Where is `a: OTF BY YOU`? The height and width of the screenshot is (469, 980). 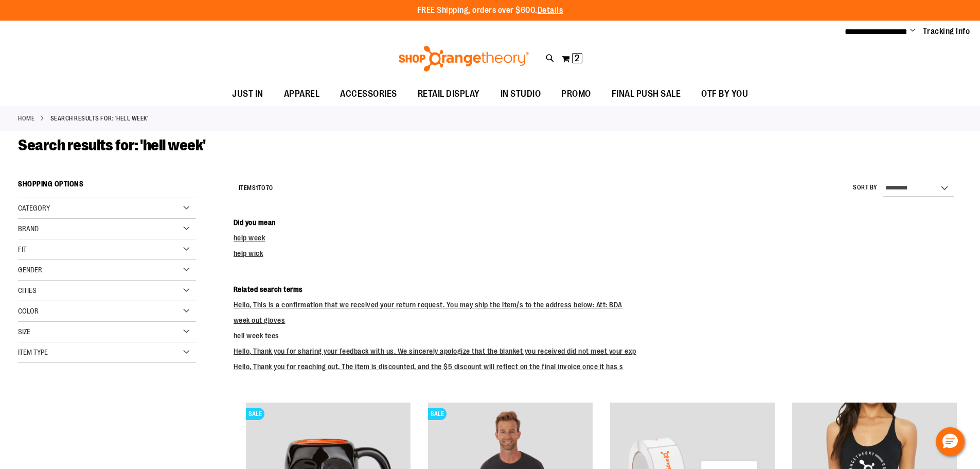
a: OTF BY YOU is located at coordinates (724, 94).